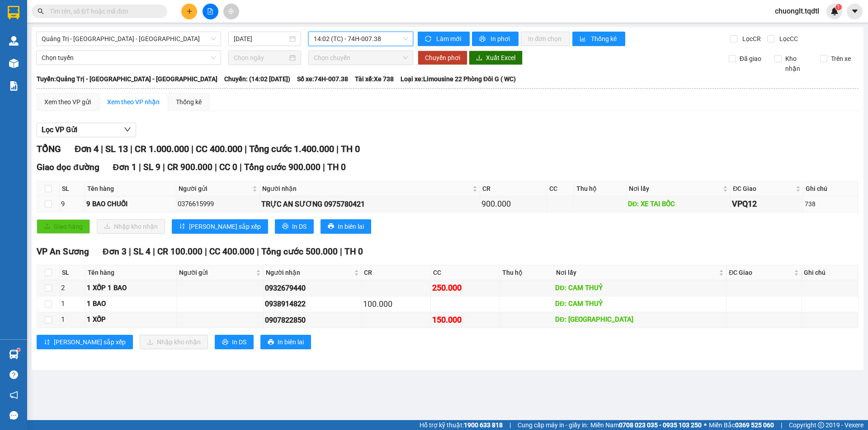  I want to click on input: Chọn ngày, so click(261, 57).